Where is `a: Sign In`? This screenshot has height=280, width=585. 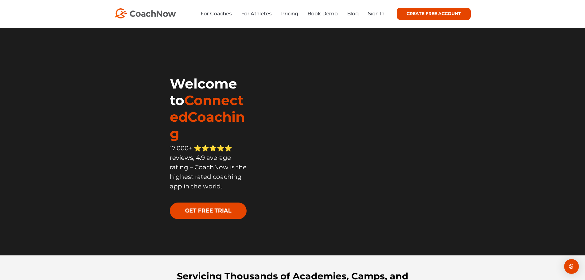
a: Sign In is located at coordinates (376, 14).